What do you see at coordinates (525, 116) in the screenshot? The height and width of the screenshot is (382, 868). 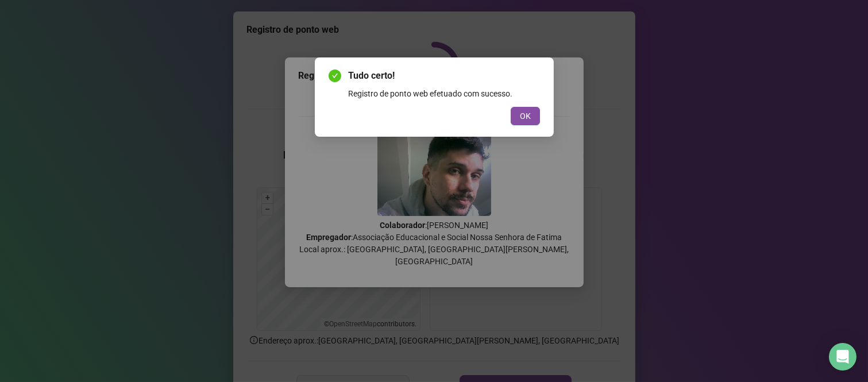 I see `button: OK` at bounding box center [525, 116].